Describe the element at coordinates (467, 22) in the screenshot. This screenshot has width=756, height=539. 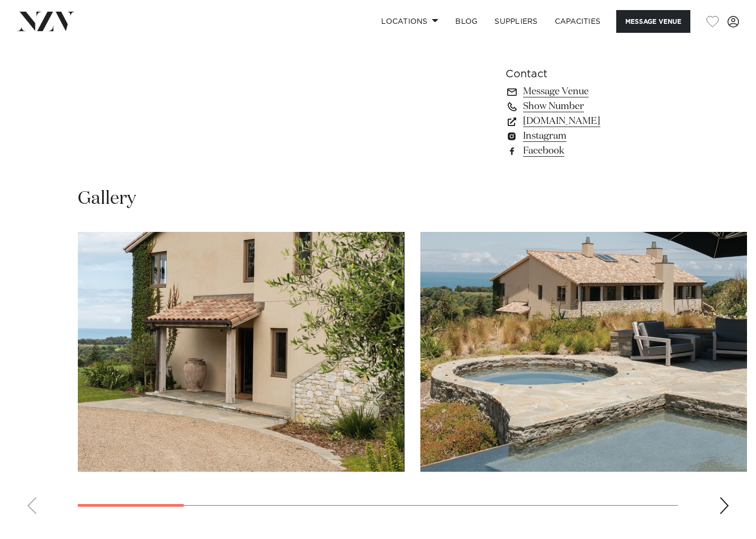
I see `a: BLOG` at that location.